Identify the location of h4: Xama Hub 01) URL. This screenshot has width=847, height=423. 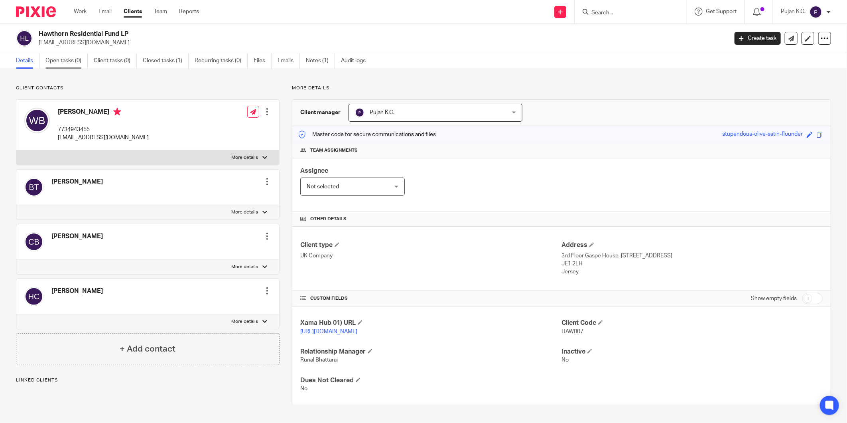
(431, 323).